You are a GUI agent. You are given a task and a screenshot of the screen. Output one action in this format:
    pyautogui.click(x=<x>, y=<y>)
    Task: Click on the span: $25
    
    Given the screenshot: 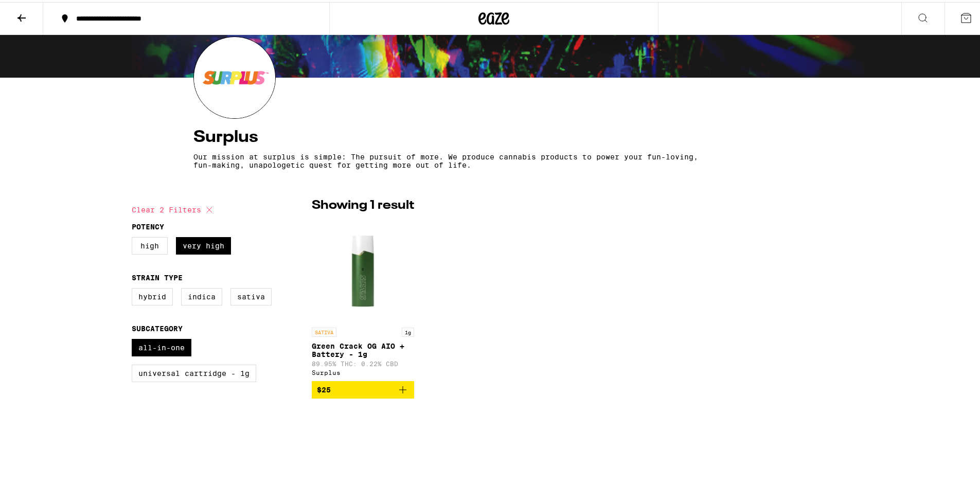 What is the action you would take?
    pyautogui.click(x=323, y=388)
    